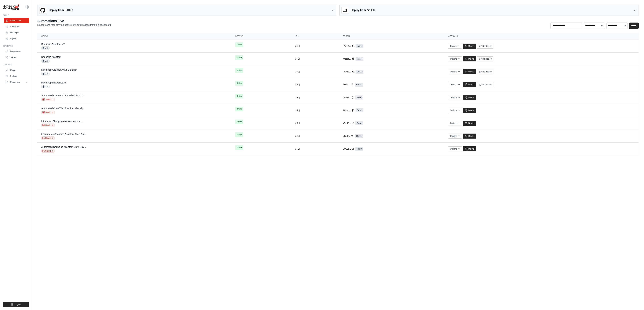 The height and width of the screenshot is (310, 644). Describe the element at coordinates (261, 36) in the screenshot. I see `th: Status` at that location.